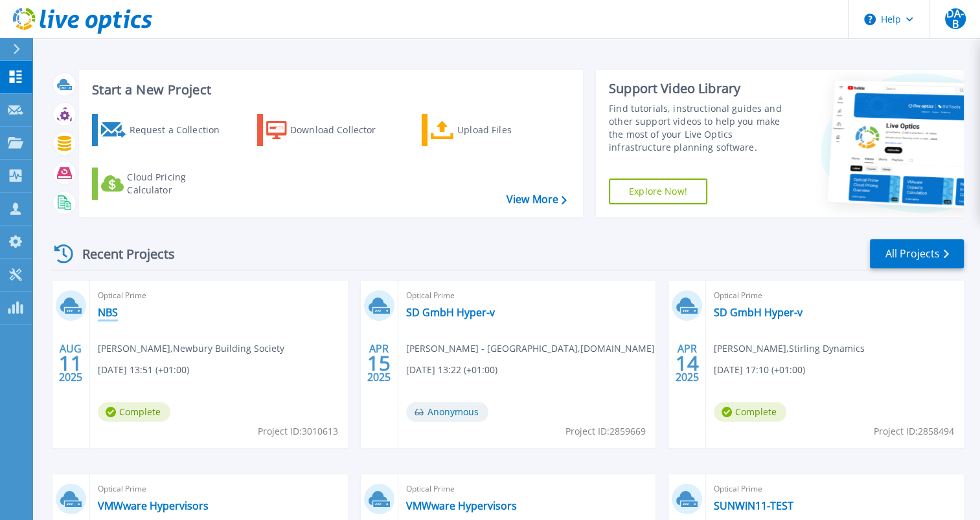  What do you see at coordinates (71, 363) in the screenshot?
I see `span: 11` at bounding box center [71, 363].